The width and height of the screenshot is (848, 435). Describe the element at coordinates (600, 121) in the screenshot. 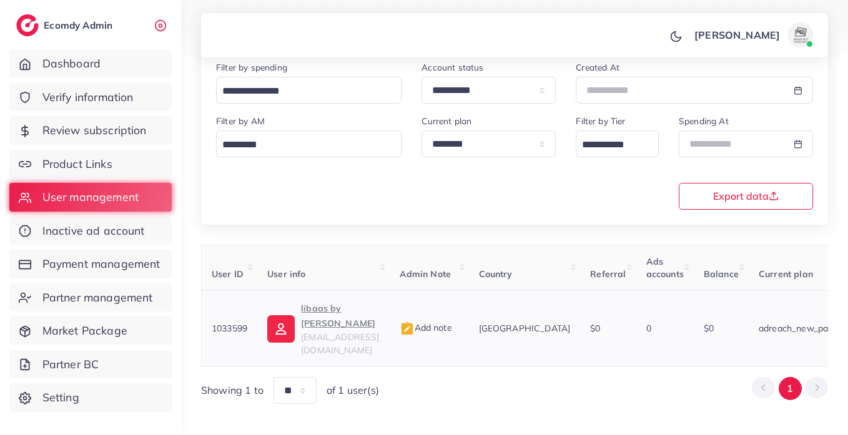

I see `label: Filter by Tier` at that location.